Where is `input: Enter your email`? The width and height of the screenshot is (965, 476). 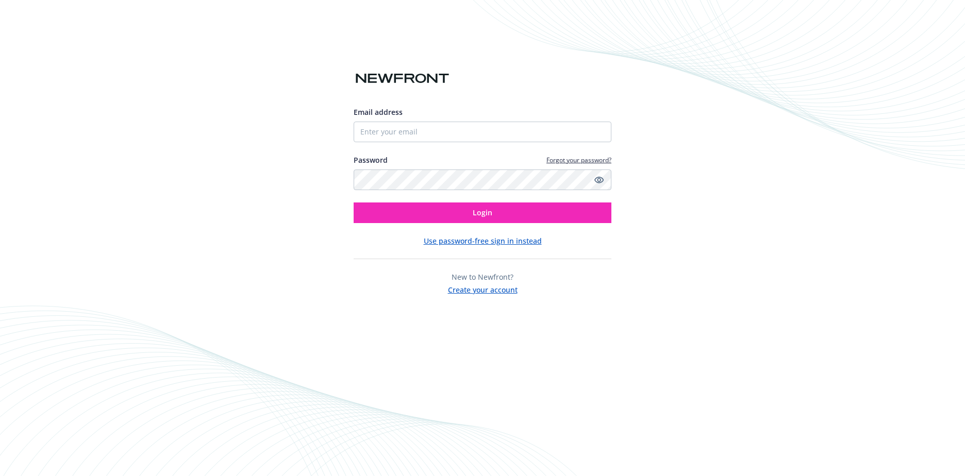
input: Enter your email is located at coordinates (482, 132).